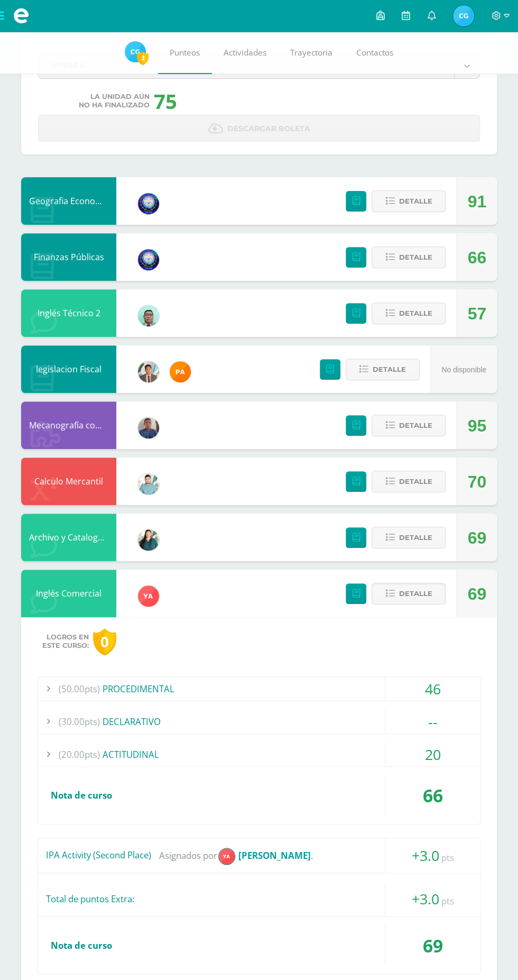  What do you see at coordinates (477, 314) in the screenshot?
I see `div: 57` at bounding box center [477, 314].